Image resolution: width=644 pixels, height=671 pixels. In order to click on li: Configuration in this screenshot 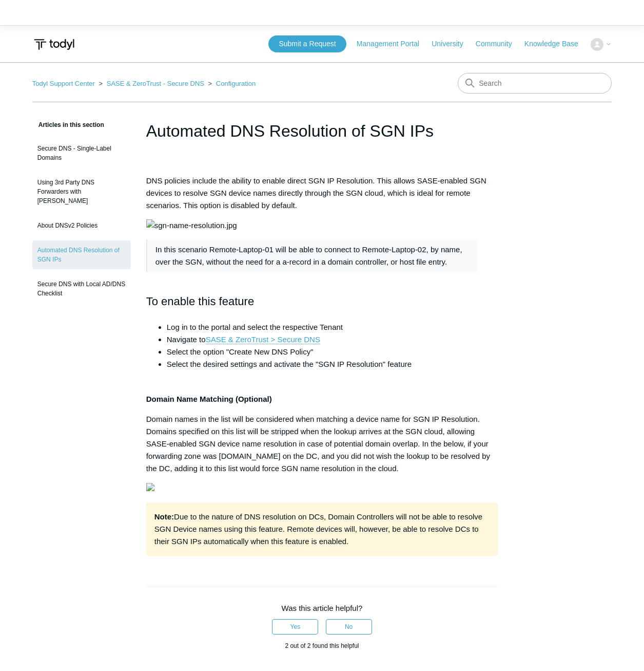, I will do `click(231, 83)`.